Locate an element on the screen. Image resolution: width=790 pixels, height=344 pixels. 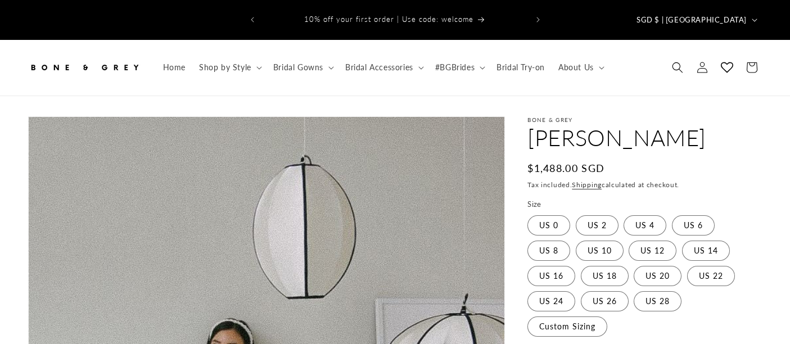
button: Previous announcement is located at coordinates (252, 20).